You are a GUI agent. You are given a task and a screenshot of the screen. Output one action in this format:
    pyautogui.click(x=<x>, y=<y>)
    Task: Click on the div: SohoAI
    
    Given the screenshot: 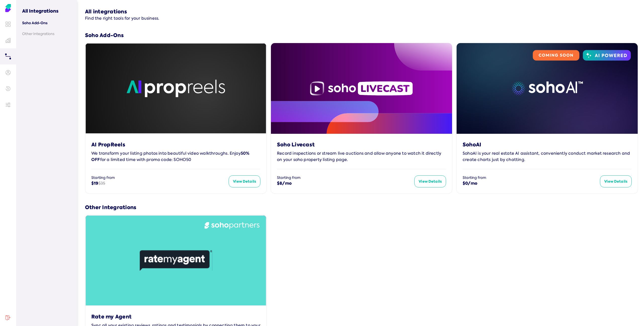 What is the action you would take?
    pyautogui.click(x=547, y=145)
    